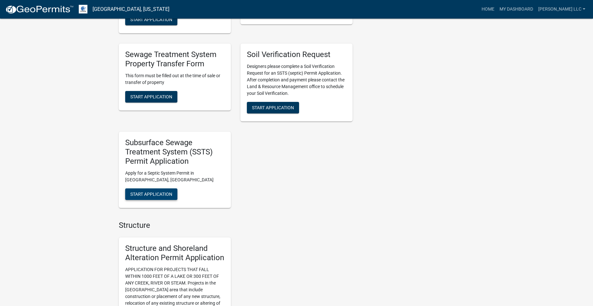  I want to click on h5: Soil Verification Request, so click(297, 54).